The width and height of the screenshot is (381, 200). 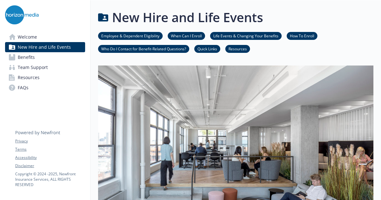 I want to click on span: Team Support, so click(x=33, y=67).